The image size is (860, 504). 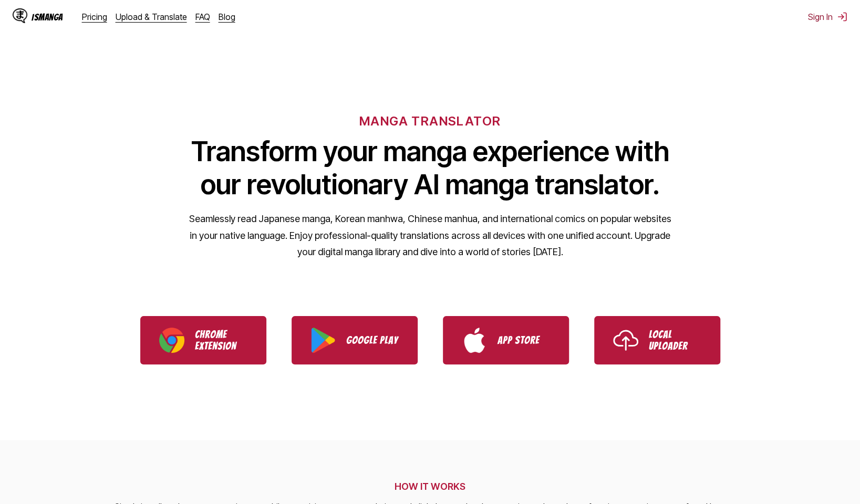 I want to click on p: Google Play, so click(x=373, y=340).